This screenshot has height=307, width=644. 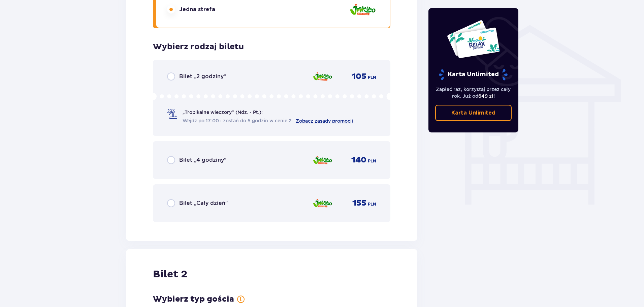 I want to click on p: „Tropikalne wieczory" (Ndz. - Pt.):, so click(x=223, y=112).